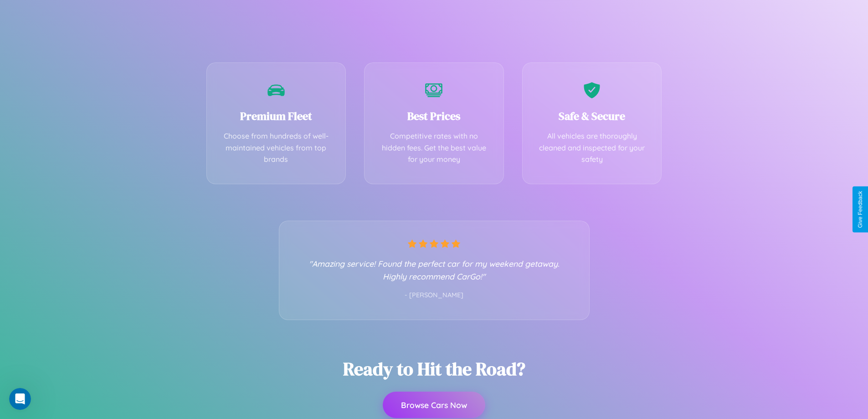 Image resolution: width=868 pixels, height=419 pixels. Describe the element at coordinates (434, 147) in the screenshot. I see `p: Competitive rates with no hidden fees. Get the best value for your money` at that location.